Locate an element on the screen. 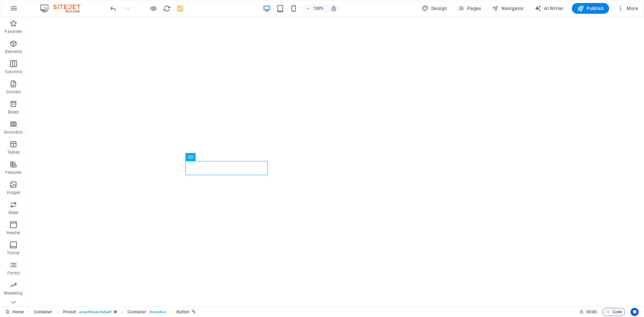  span: . preset-boxes-default is located at coordinates (95, 312).